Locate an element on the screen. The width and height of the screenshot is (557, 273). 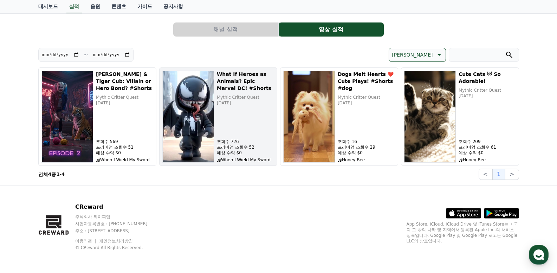
img: Harley Quinn & Tiger Cub: Villain or Hero Bond? #Shorts is located at coordinates (67, 117).